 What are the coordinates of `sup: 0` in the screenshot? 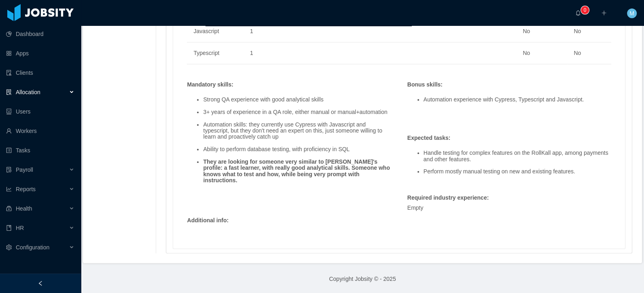 It's located at (585, 10).